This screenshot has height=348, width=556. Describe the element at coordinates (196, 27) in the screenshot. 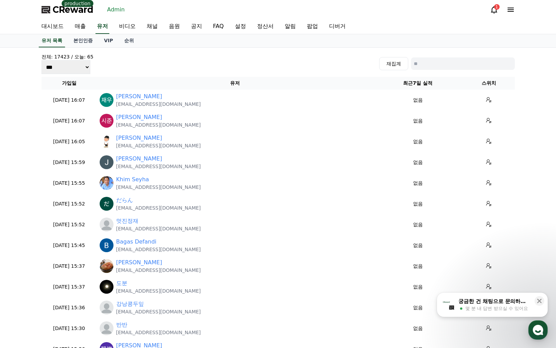

I see `a: 공지` at that location.